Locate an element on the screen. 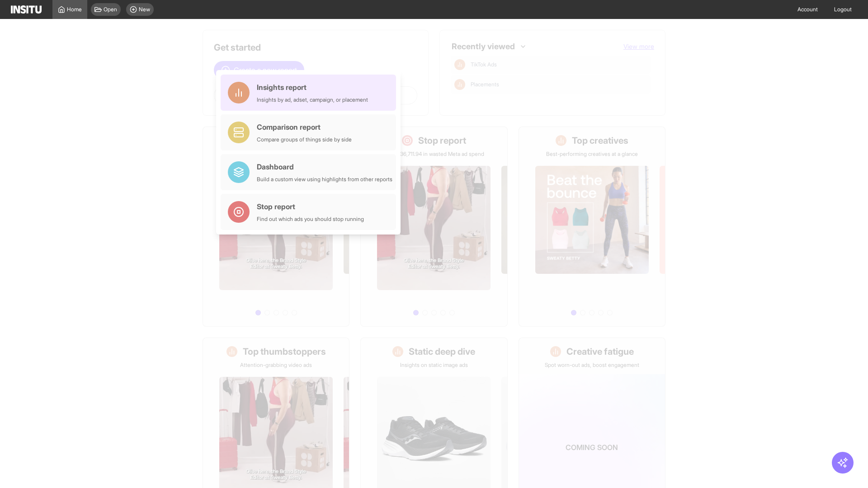  img: Logo is located at coordinates (26, 10).